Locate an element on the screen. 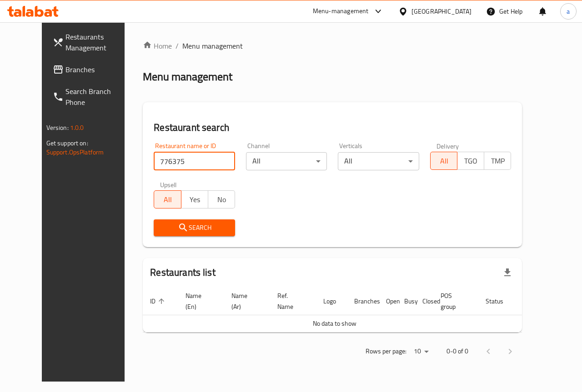 The width and height of the screenshot is (582, 392). span: Name (En) is located at coordinates (199, 301).